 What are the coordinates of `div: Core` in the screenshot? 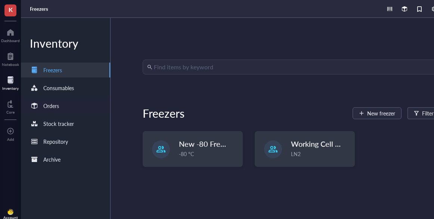 It's located at (10, 112).